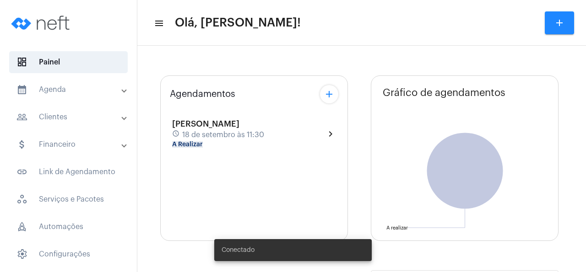 This screenshot has height=272, width=586. Describe the element at coordinates (71, 117) in the screenshot. I see `mat-expansion-panel-header: sidenav iconClientes` at that location.